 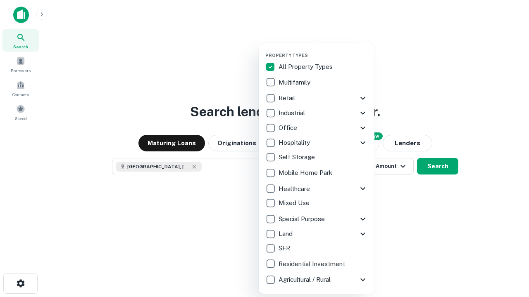 What do you see at coordinates (286, 234) in the screenshot?
I see `p: Land` at bounding box center [286, 234].